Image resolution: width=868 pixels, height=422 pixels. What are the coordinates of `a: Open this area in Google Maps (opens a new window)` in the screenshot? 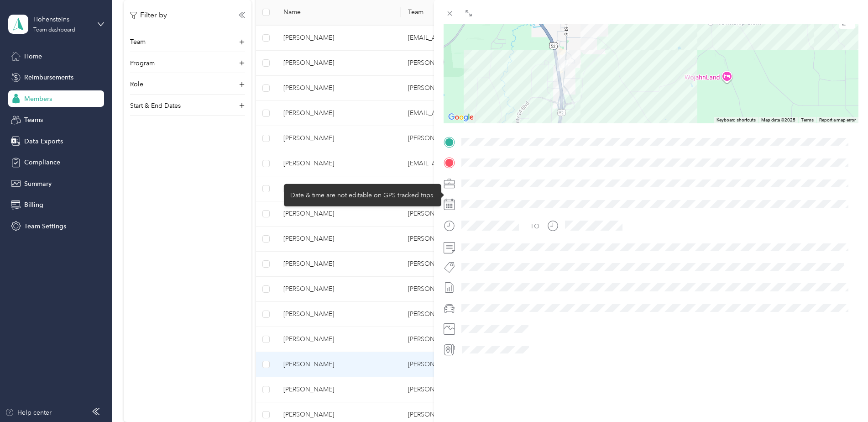 It's located at (461, 118).